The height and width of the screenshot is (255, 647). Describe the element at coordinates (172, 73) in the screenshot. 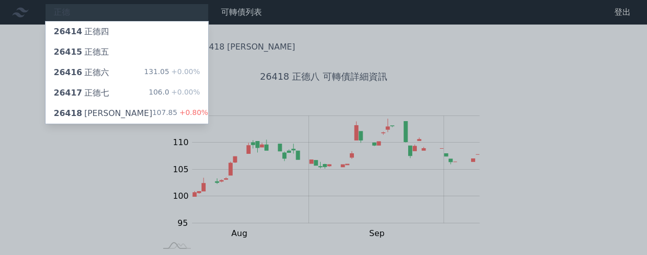

I see `div: 131.05` at that location.